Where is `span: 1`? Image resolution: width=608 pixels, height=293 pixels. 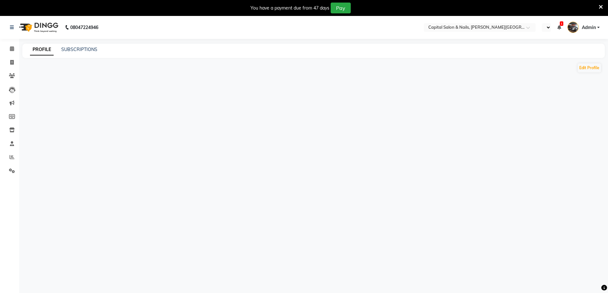
span: 1 is located at coordinates (561, 24).